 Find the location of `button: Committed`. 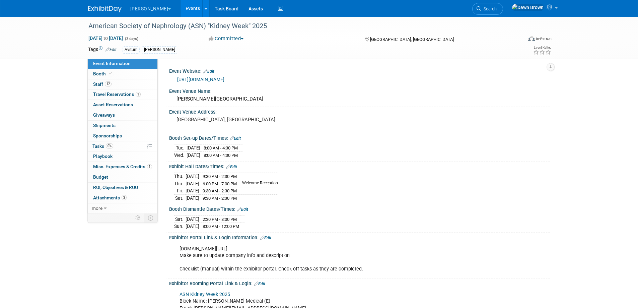

button: Committed is located at coordinates (226, 39).